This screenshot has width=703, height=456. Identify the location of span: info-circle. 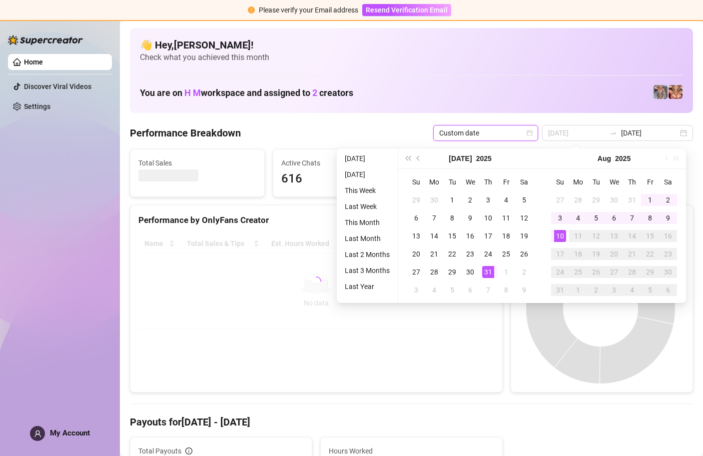
(189, 451).